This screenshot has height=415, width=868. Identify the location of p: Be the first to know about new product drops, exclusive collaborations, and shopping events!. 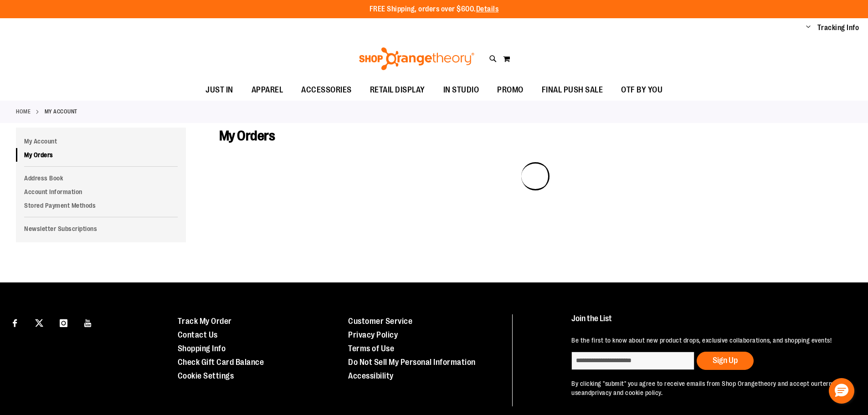
(709, 340).